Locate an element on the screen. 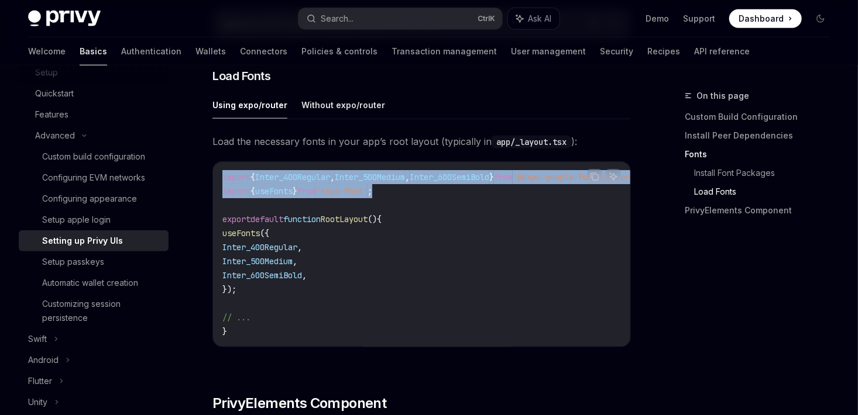 The height and width of the screenshot is (415, 858). span: On this page is located at coordinates (723, 96).